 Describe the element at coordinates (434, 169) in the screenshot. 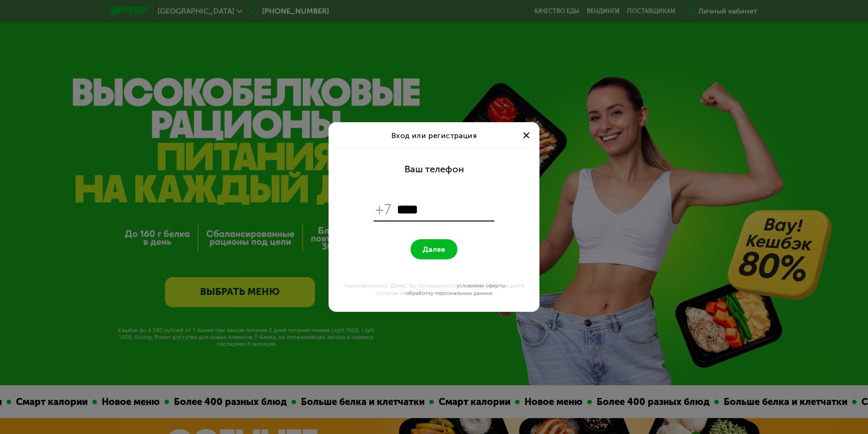

I see `div: Ваш телефон` at that location.